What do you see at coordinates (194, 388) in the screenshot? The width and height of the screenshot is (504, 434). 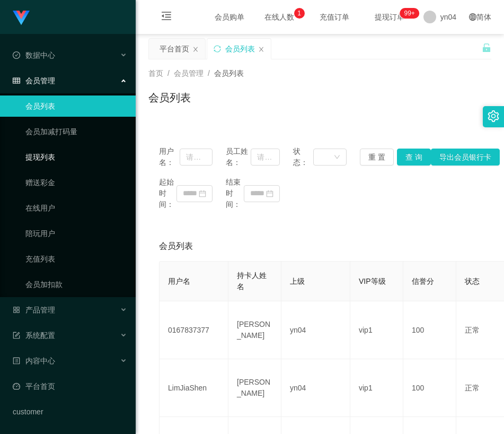 I see `td: LimJiaShen` at bounding box center [194, 388].